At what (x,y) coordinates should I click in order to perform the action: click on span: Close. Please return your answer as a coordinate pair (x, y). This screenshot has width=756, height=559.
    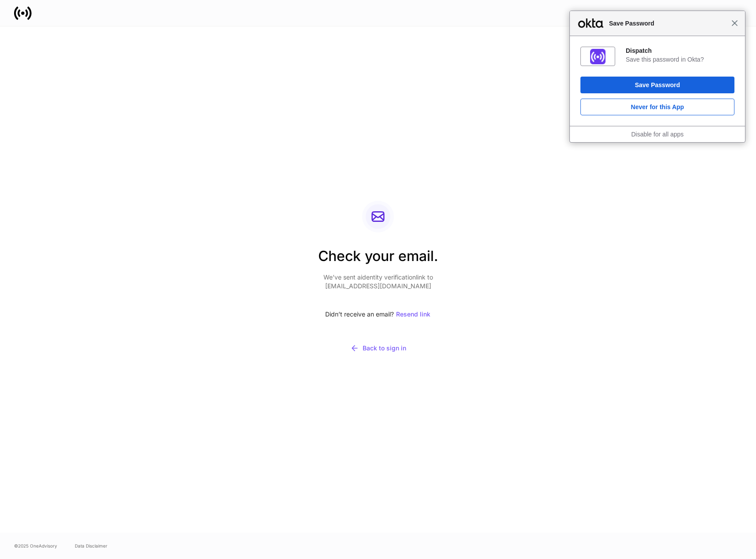
    Looking at the image, I should click on (734, 23).